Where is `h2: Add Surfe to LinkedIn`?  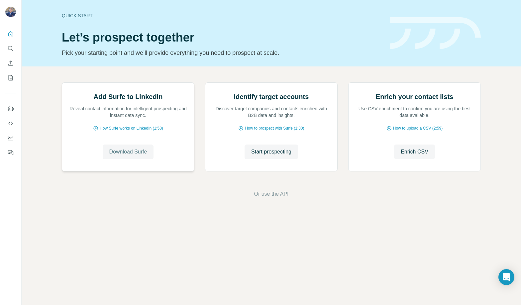
h2: Add Surfe to LinkedIn is located at coordinates (128, 97).